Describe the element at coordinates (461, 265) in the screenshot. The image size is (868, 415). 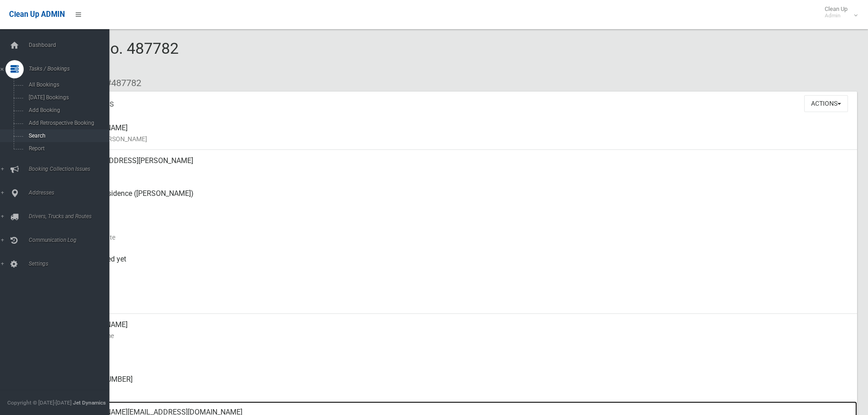
I see `div: Not collected yet` at that location.